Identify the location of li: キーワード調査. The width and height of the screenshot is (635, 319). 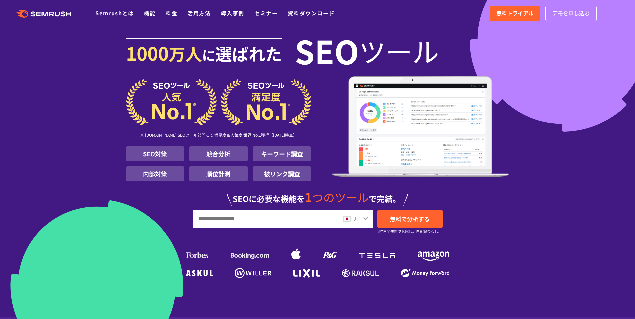
(282, 154).